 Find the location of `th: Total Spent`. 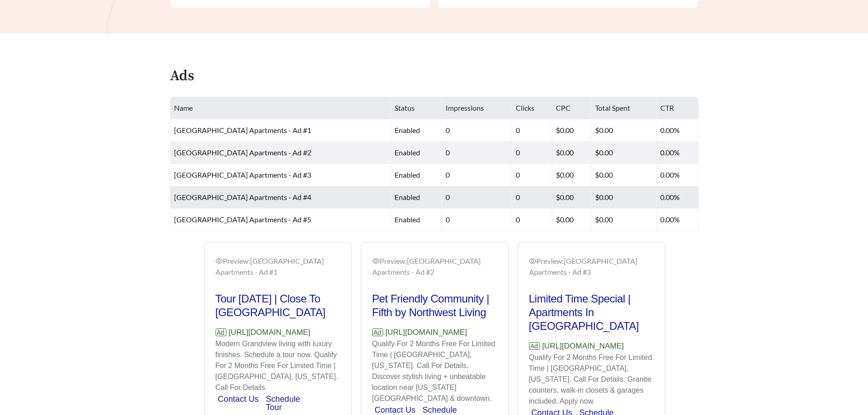

th: Total Spent is located at coordinates (624, 108).